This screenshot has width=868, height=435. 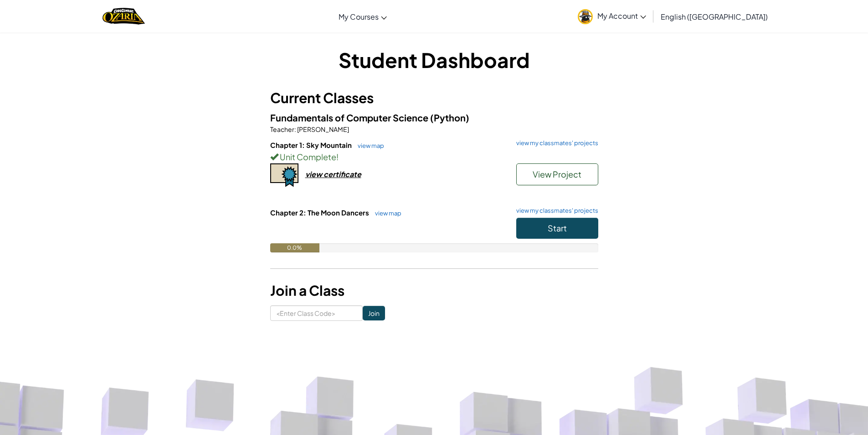 What do you see at coordinates (557, 174) in the screenshot?
I see `button: View Project` at bounding box center [557, 174].